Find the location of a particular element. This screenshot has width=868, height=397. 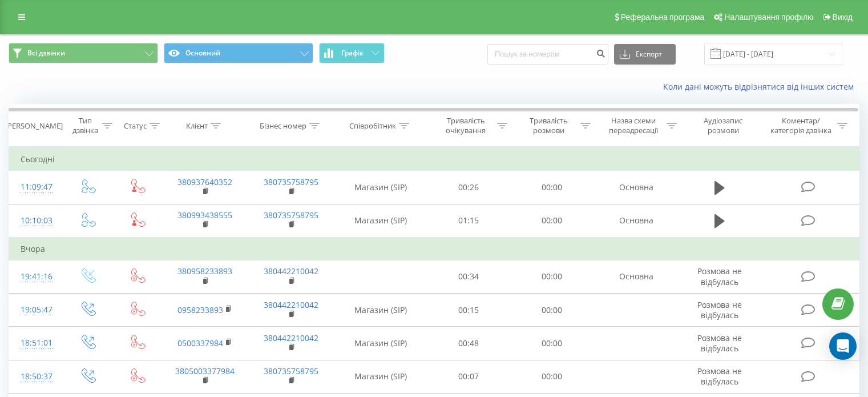

div: Співробітник is located at coordinates (373, 126).